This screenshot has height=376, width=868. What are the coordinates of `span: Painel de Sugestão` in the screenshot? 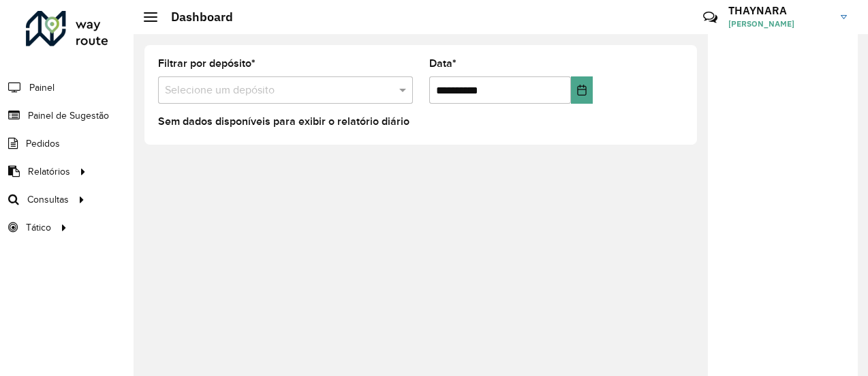 It's located at (68, 115).